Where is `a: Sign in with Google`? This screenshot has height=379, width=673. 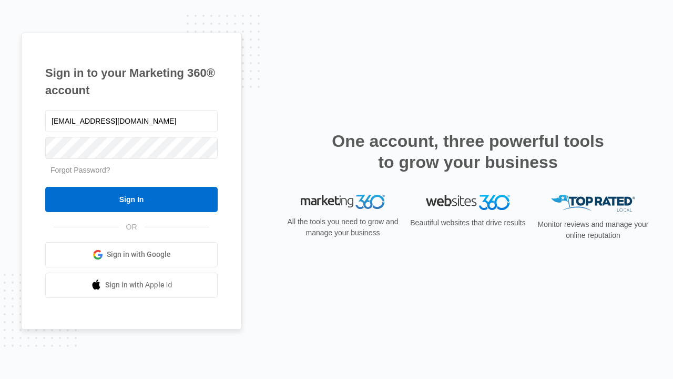
a: Sign in with Google is located at coordinates (131, 255).